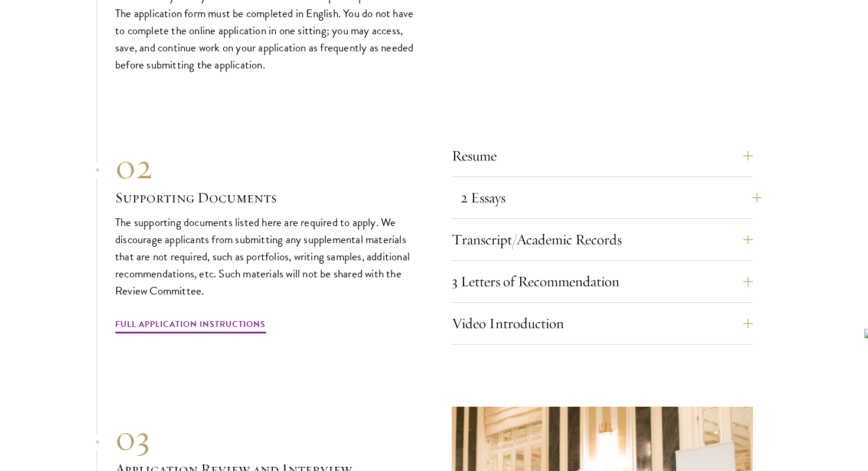 The height and width of the screenshot is (471, 868). Describe the element at coordinates (266, 198) in the screenshot. I see `h3: Supporting Documents` at that location.